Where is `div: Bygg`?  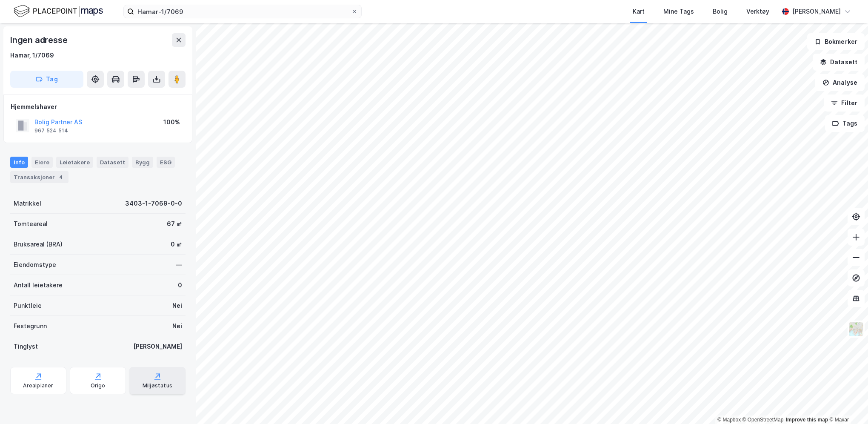
div: Bygg is located at coordinates (142, 162).